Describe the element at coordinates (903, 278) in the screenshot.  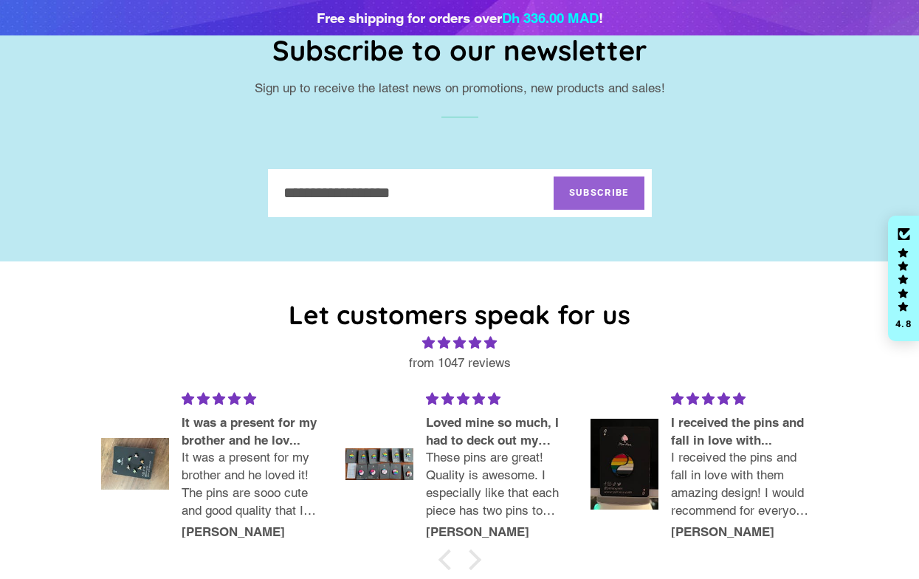
I see `div: Click to open Judge.me floating reviews tab` at that location.